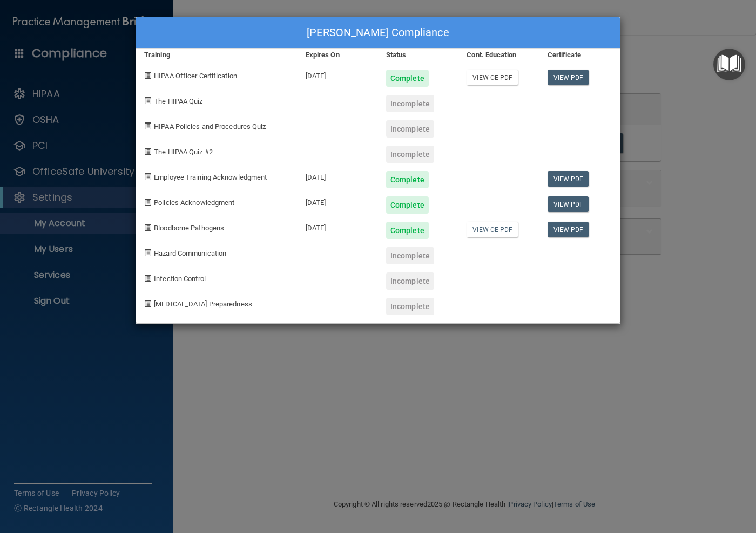 The image size is (756, 533). Describe the element at coordinates (194, 203) in the screenshot. I see `span: Policies Acknowledgment` at that location.